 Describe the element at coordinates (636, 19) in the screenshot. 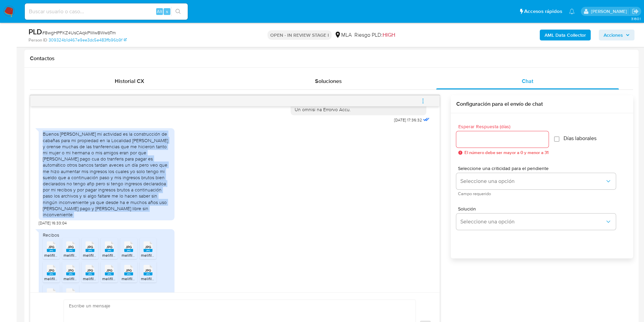

I see `span: 3.160.1` at that location.